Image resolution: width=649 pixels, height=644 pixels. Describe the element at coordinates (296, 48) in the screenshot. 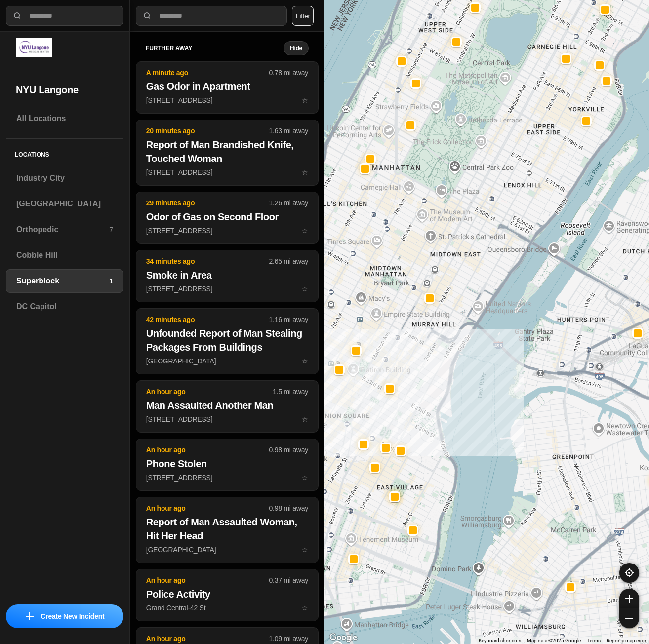

I see `small: Hide` at that location.